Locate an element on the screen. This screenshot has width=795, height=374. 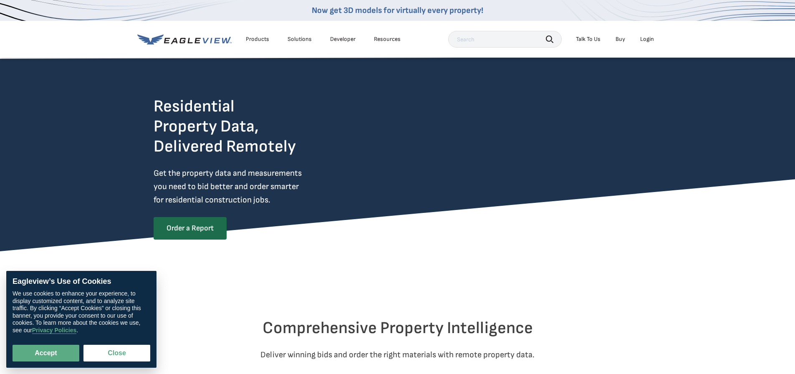
a: Order a Report is located at coordinates (190, 228).